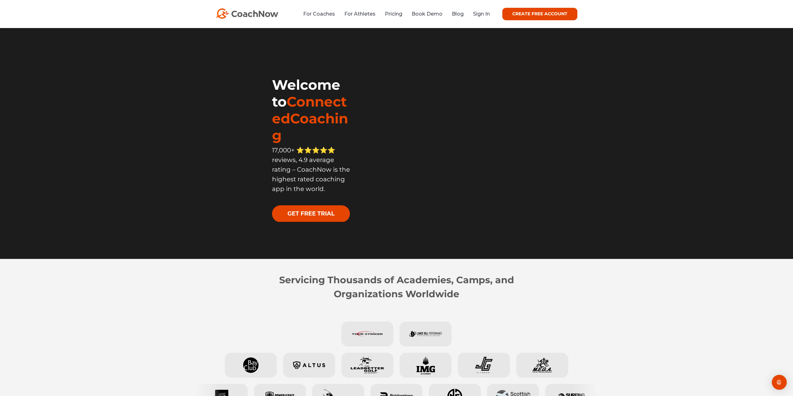  What do you see at coordinates (397, 287) in the screenshot?
I see `strong: Servicing Thousands of Academies, Camps, and Organizations Worldwide` at bounding box center [397, 287].